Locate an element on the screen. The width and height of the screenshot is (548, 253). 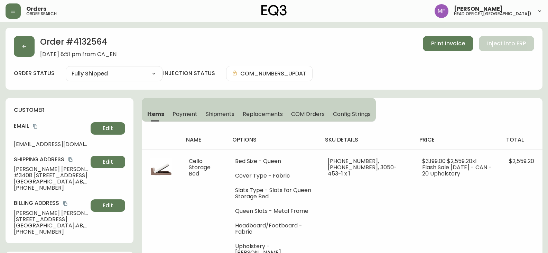
li: Queen Slats - Metal Frame is located at coordinates (273, 211).